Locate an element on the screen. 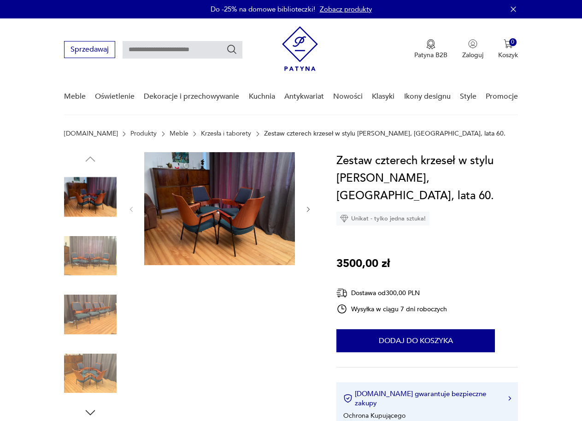 Image resolution: width=582 pixels, height=421 pixels. img: Ikona koszyka is located at coordinates (508, 44).